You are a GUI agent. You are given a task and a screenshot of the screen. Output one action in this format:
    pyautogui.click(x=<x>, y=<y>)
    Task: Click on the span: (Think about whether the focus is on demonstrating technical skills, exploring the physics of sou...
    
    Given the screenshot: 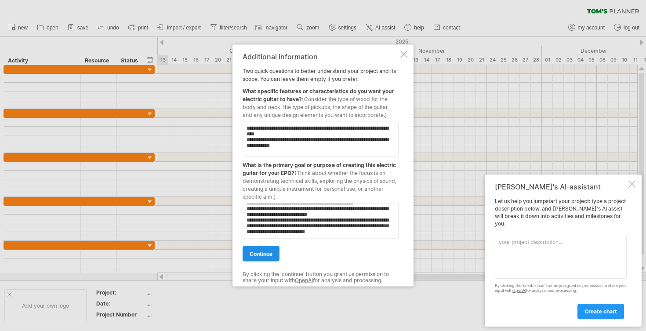 What is the action you would take?
    pyautogui.click(x=320, y=184)
    